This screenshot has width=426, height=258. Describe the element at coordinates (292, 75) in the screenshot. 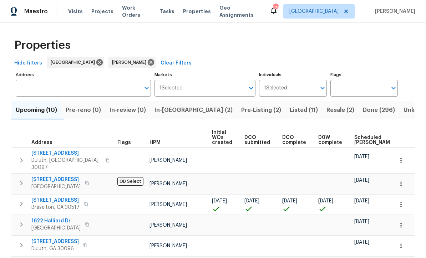

I see `label: Individuals` at that location.